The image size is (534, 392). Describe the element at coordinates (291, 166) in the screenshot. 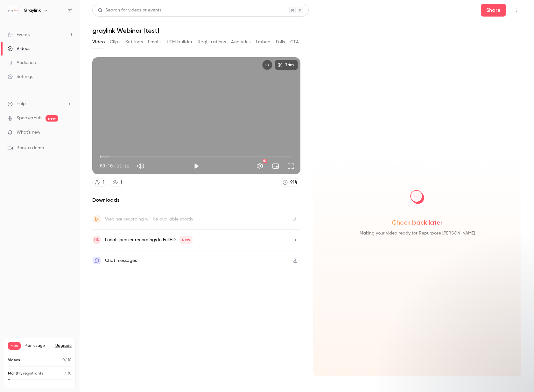

I see `button: Full screen` at that location.